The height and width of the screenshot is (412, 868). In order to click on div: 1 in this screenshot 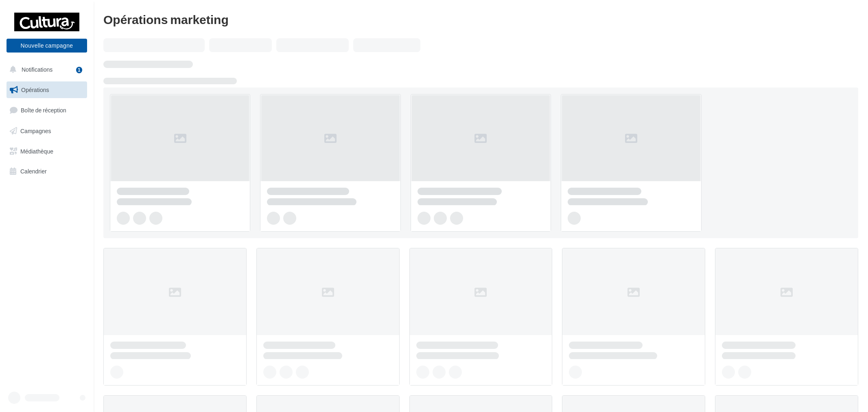, I will do `click(79, 70)`.